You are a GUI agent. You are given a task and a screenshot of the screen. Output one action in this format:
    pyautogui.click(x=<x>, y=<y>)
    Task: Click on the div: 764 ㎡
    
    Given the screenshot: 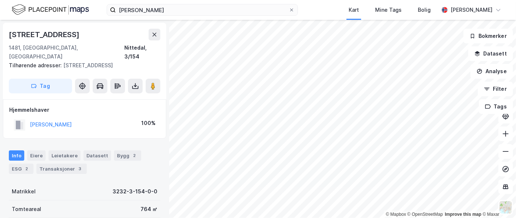 What is the action you would take?
    pyautogui.click(x=149, y=209)
    